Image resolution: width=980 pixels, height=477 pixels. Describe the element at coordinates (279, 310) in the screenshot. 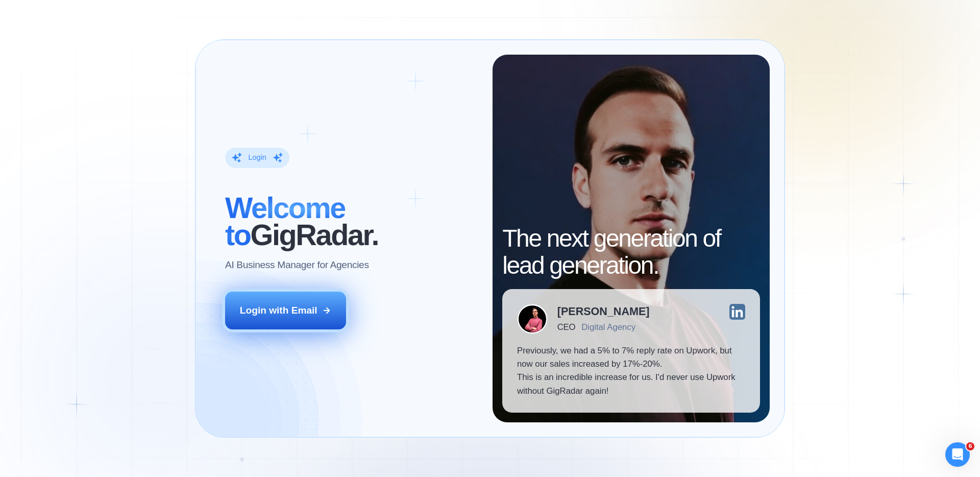

I see `div: Login with Email` at that location.